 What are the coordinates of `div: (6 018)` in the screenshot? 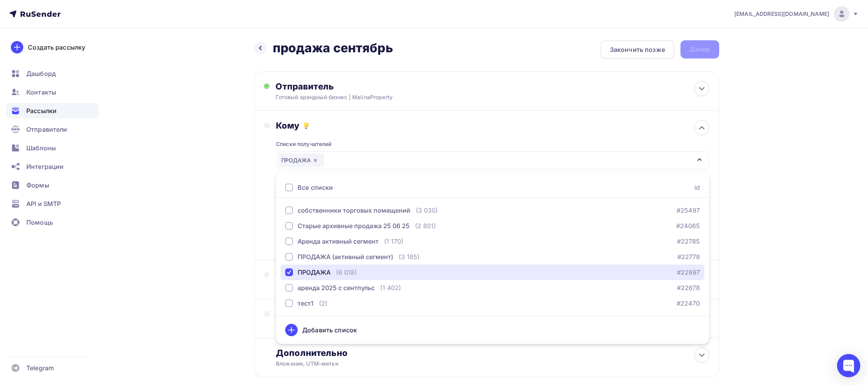 It's located at (346, 272).